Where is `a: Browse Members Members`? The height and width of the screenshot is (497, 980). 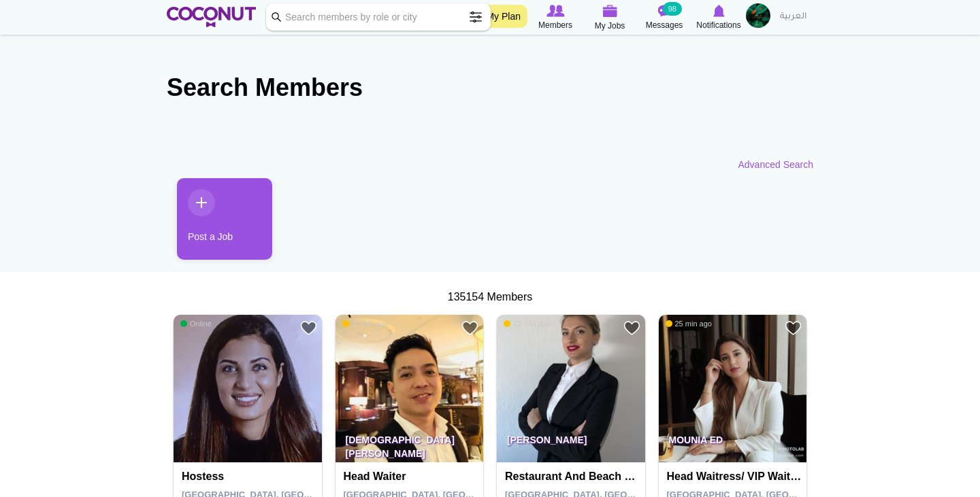
a: Browse Members Members is located at coordinates (555, 18).